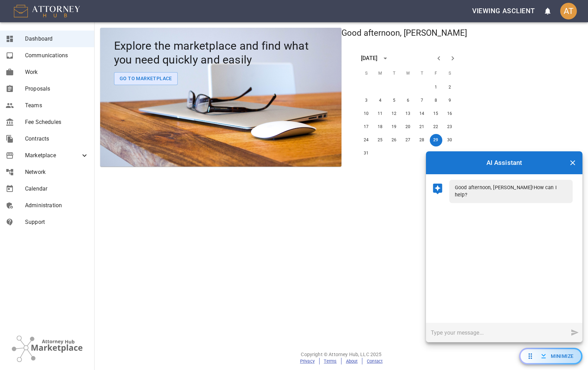  Describe the element at coordinates (450, 127) in the screenshot. I see `button: 23` at that location.